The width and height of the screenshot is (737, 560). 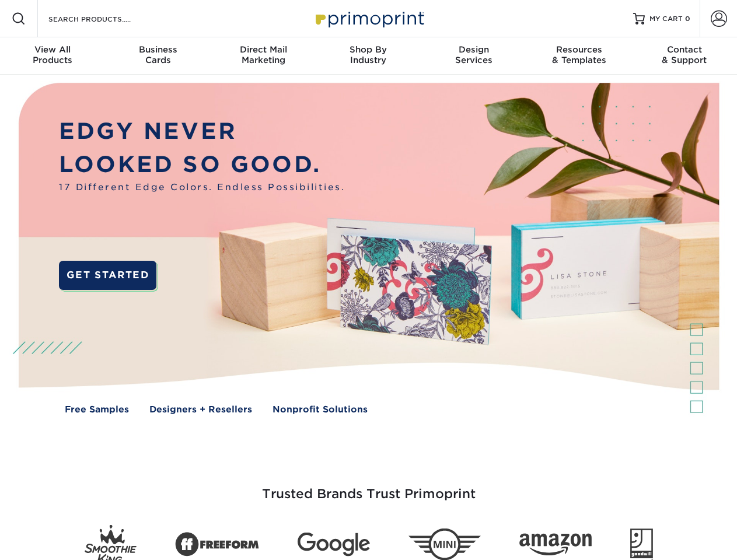 What do you see at coordinates (320, 409) in the screenshot?
I see `a: Nonprofit Solutions` at bounding box center [320, 409].